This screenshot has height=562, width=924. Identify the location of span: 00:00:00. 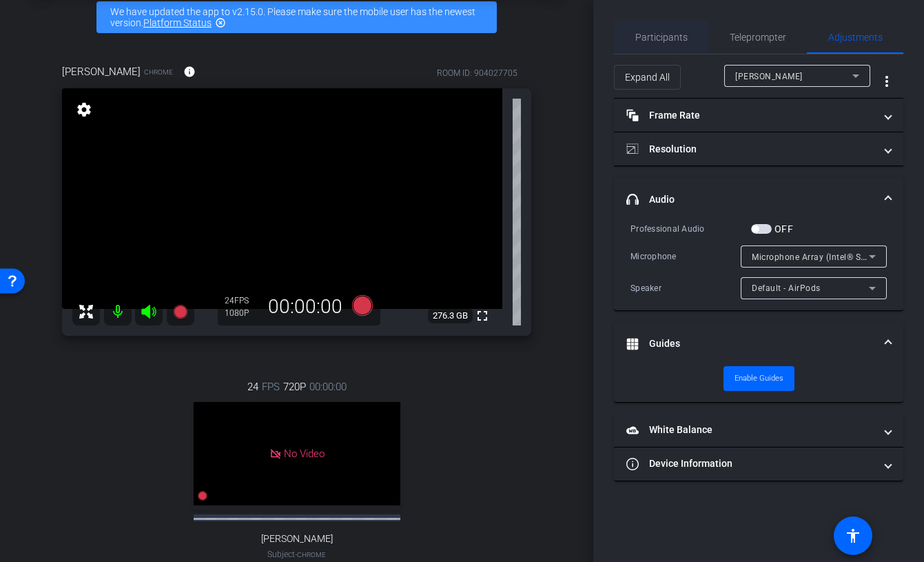
(328, 387).